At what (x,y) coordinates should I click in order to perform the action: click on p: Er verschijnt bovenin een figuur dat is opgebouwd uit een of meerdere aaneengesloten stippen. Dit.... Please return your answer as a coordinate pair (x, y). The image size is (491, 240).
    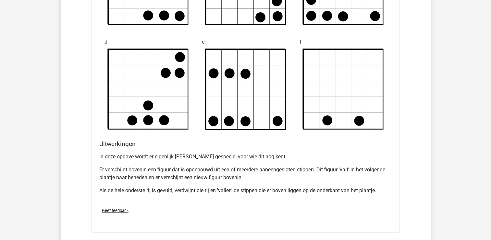
    Looking at the image, I should click on (246, 173).